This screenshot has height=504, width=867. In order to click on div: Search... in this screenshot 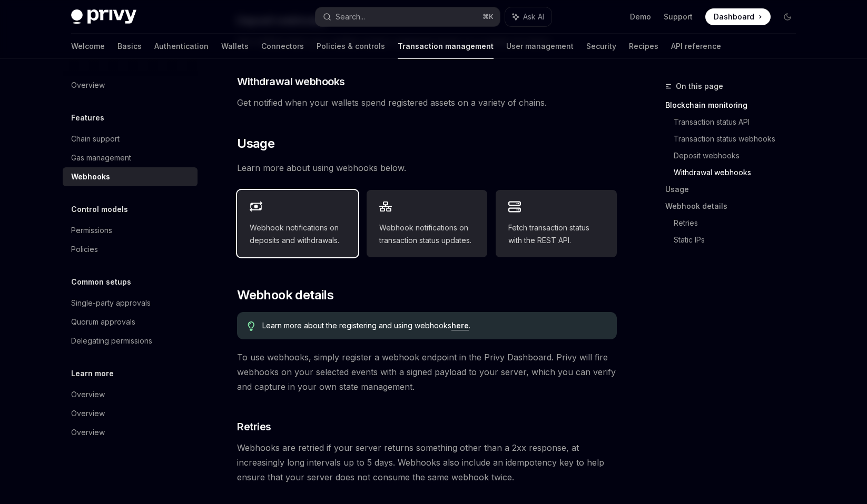, I will do `click(350, 17)`.